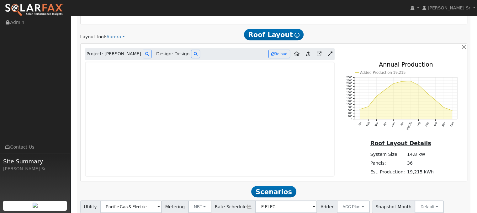 This screenshot has width=477, height=213. I want to click on a: Aurora to Home, so click(297, 54).